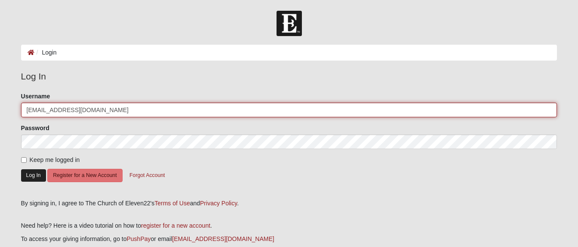 This screenshot has width=578, height=247. I want to click on a: register for a new account, so click(176, 226).